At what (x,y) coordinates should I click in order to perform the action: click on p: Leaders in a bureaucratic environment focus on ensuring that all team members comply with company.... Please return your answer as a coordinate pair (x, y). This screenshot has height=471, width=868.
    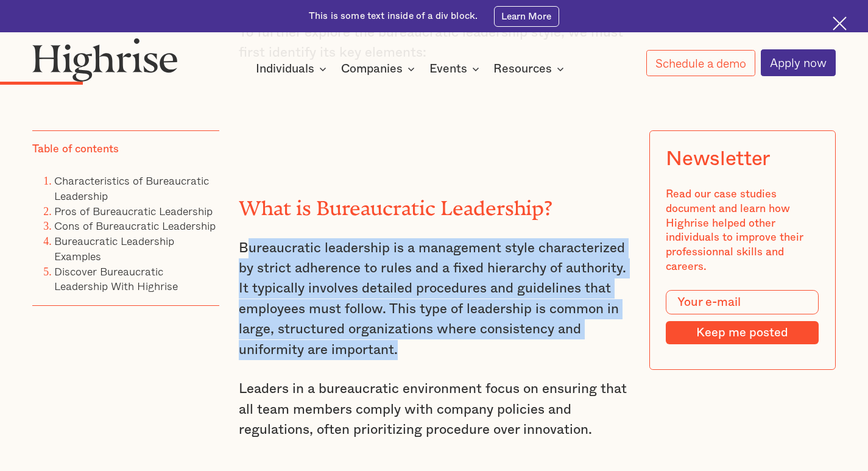
    Looking at the image, I should click on (434, 409).